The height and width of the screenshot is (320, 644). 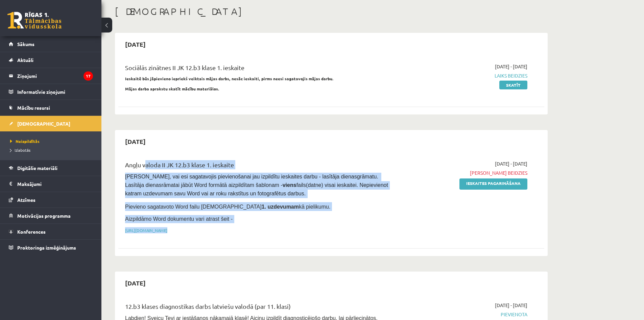 I want to click on span: Pievienota, so click(x=463, y=314).